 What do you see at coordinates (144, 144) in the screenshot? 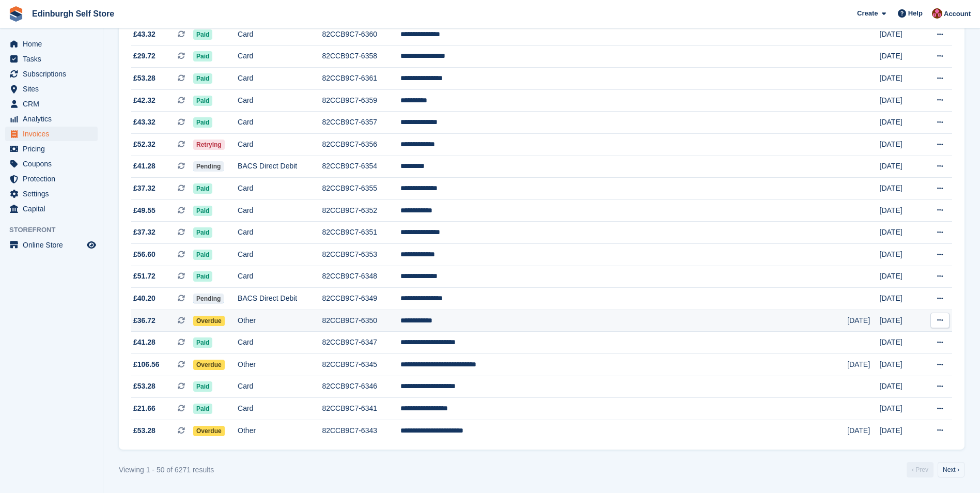
I see `span: £52.32` at bounding box center [144, 144].